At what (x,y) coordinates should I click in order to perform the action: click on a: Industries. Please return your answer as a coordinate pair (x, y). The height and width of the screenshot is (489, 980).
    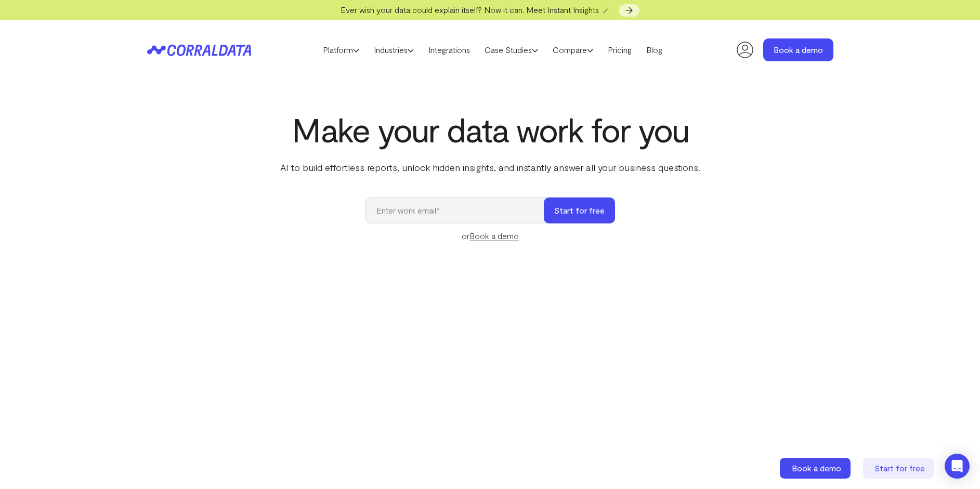
    Looking at the image, I should click on (393, 50).